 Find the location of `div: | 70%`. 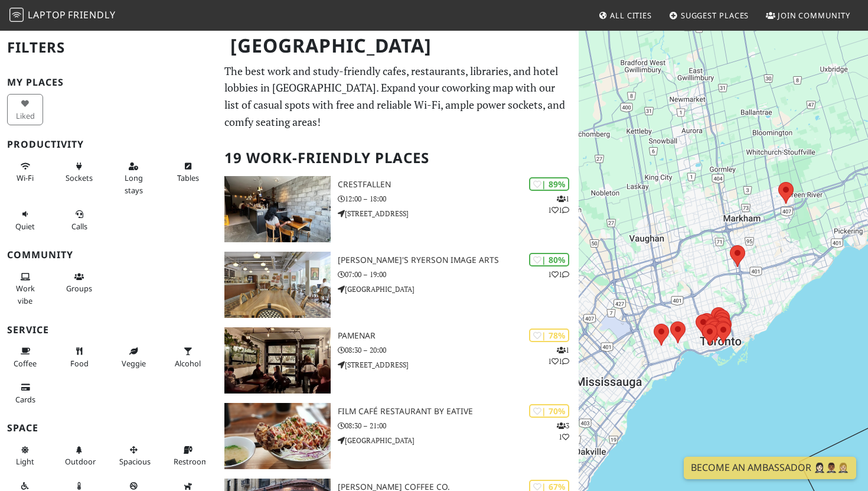

div: | 70% is located at coordinates (550, 410).